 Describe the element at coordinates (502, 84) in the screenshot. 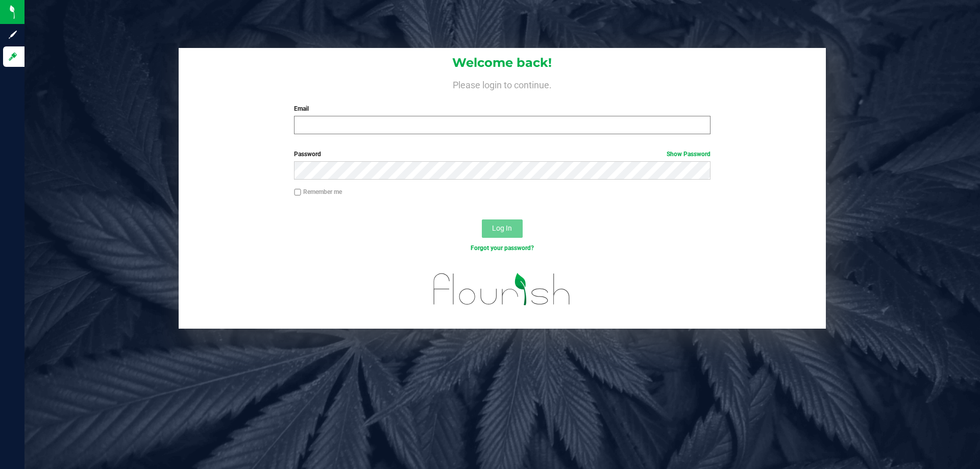

I see `h4: Please login to continue.` at that location.